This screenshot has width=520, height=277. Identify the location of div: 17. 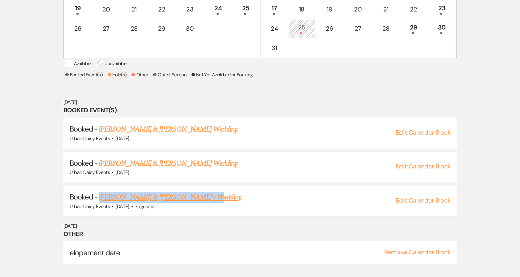
(275, 9).